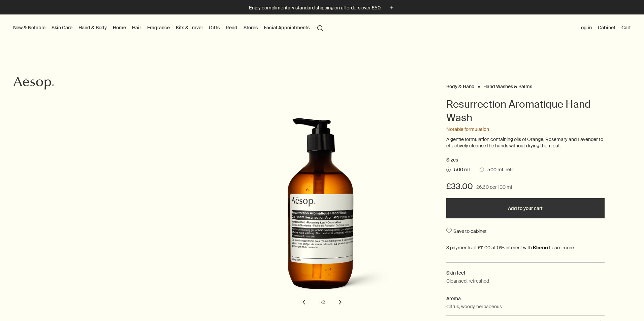 This screenshot has height=321, width=644. What do you see at coordinates (340, 302) in the screenshot?
I see `button: next slide` at bounding box center [340, 302].